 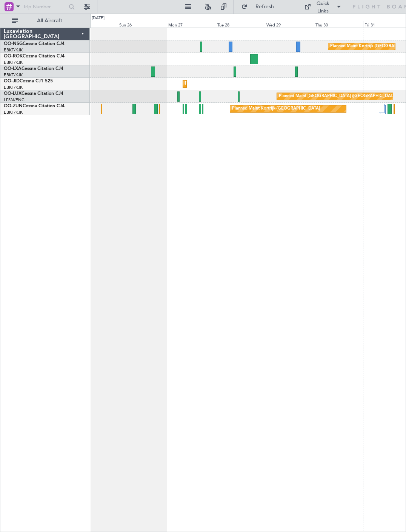 I want to click on span: OO-JID, so click(x=11, y=81).